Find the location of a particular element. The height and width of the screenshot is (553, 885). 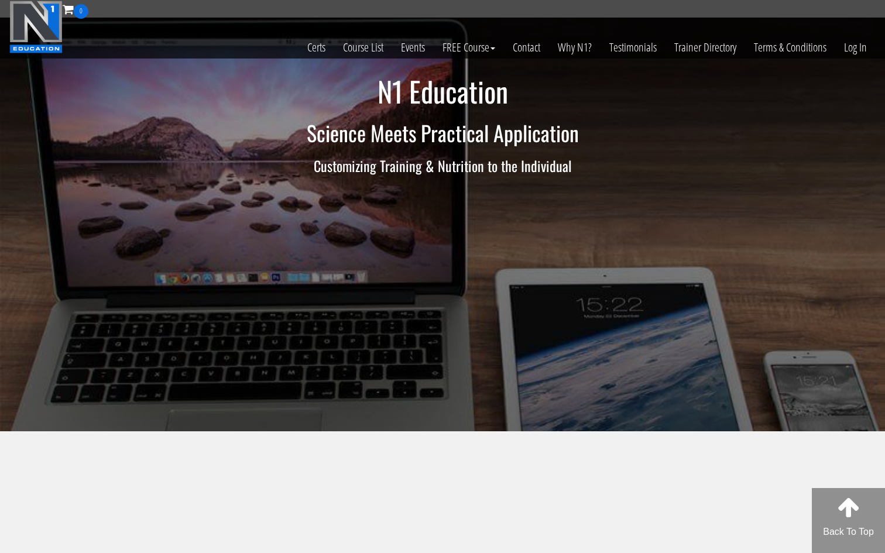

a: Course List is located at coordinates (363, 47).